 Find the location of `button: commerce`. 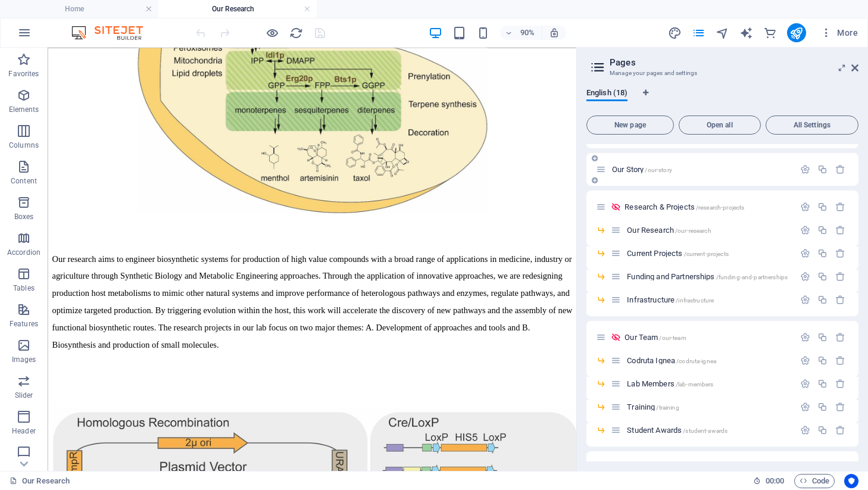

button: commerce is located at coordinates (770, 33).